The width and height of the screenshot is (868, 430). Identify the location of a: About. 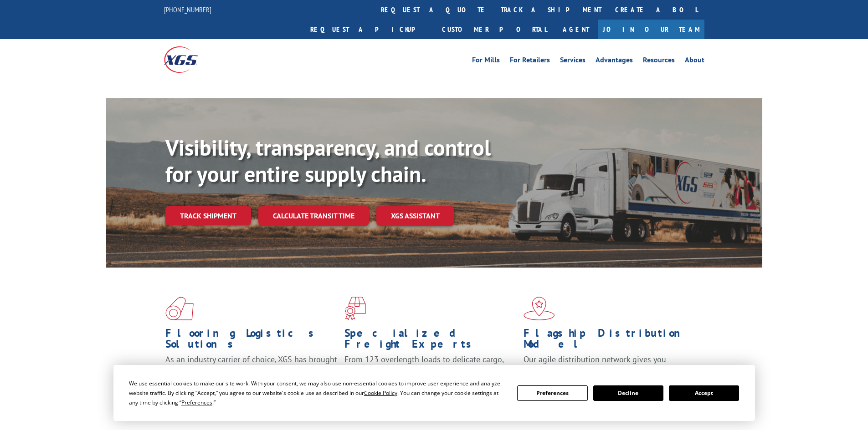
(694, 62).